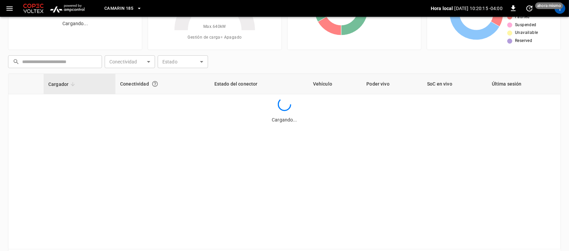  What do you see at coordinates (155, 84) in the screenshot?
I see `button: Conexión entre el cargador y nuestro software.` at bounding box center [155, 84].